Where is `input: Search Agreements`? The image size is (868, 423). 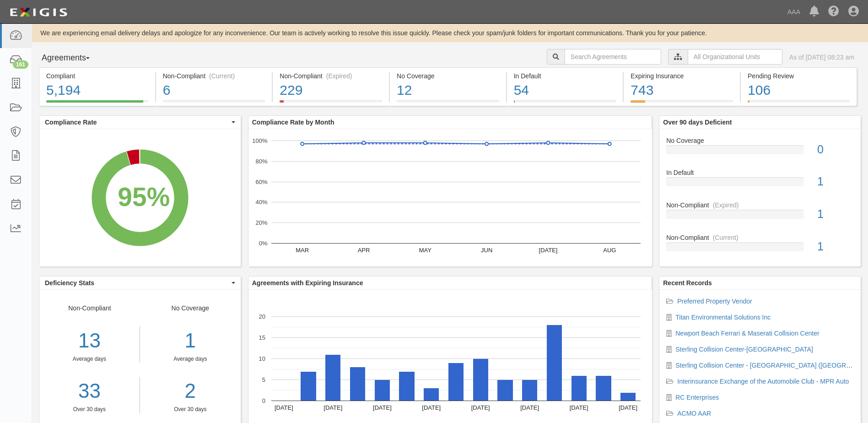
input: Search Agreements is located at coordinates (613, 57).